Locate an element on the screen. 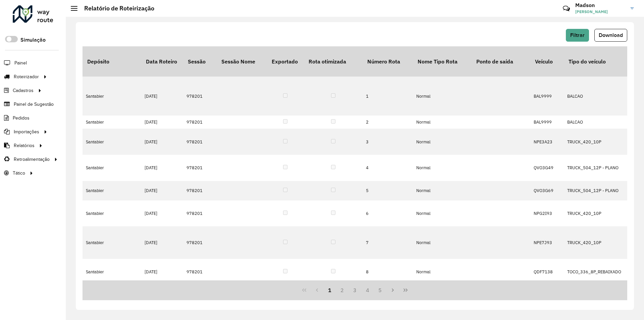 This screenshot has width=644, height=320. label: Simulação is located at coordinates (33, 40).